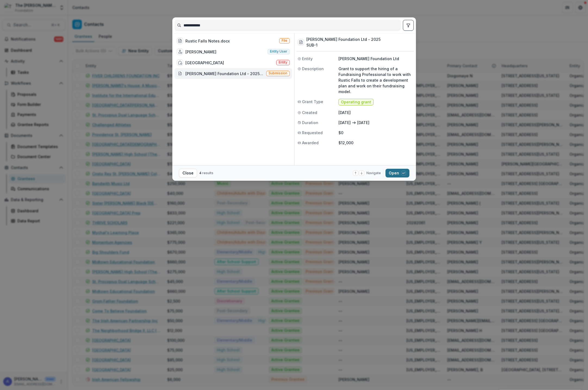  Describe the element at coordinates (285, 40) in the screenshot. I see `span: File` at that location.